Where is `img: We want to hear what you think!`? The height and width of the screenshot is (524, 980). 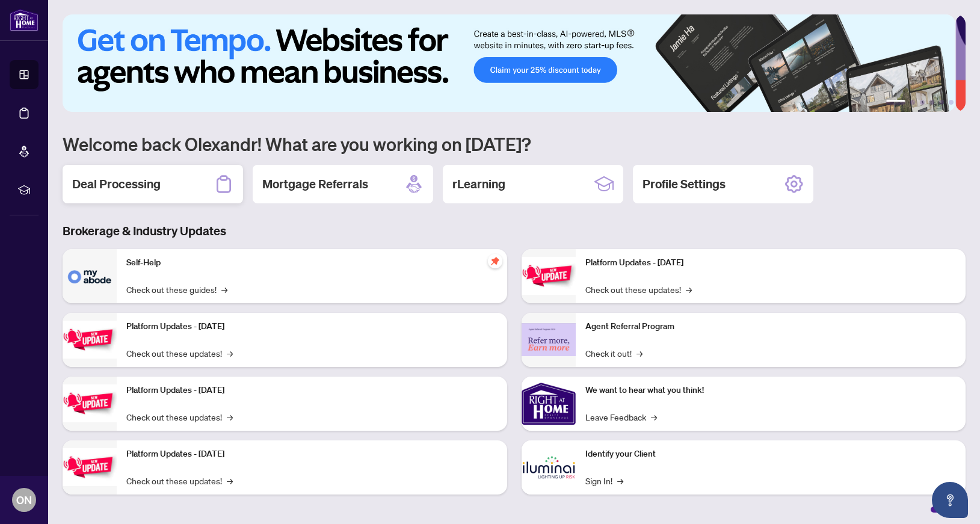 img: We want to hear what you think! is located at coordinates (548, 404).